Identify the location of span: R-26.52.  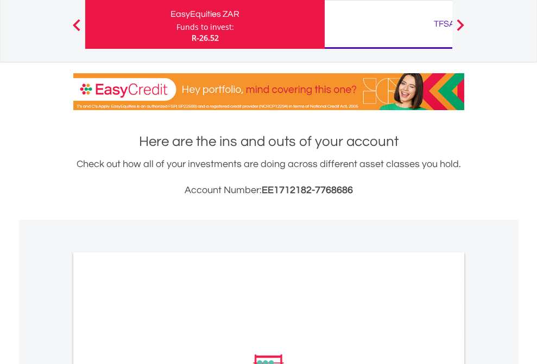
(205, 37).